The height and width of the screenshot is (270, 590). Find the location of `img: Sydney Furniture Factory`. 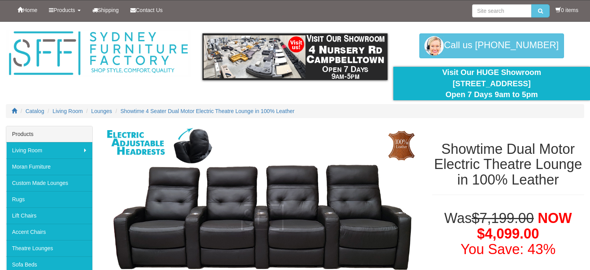

img: Sydney Furniture Factory is located at coordinates (98, 53).